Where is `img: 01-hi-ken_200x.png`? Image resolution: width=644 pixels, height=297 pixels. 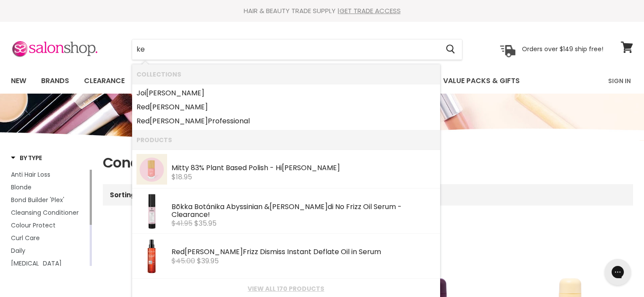
img: 01-hi-ken_200x.png is located at coordinates (152, 169).